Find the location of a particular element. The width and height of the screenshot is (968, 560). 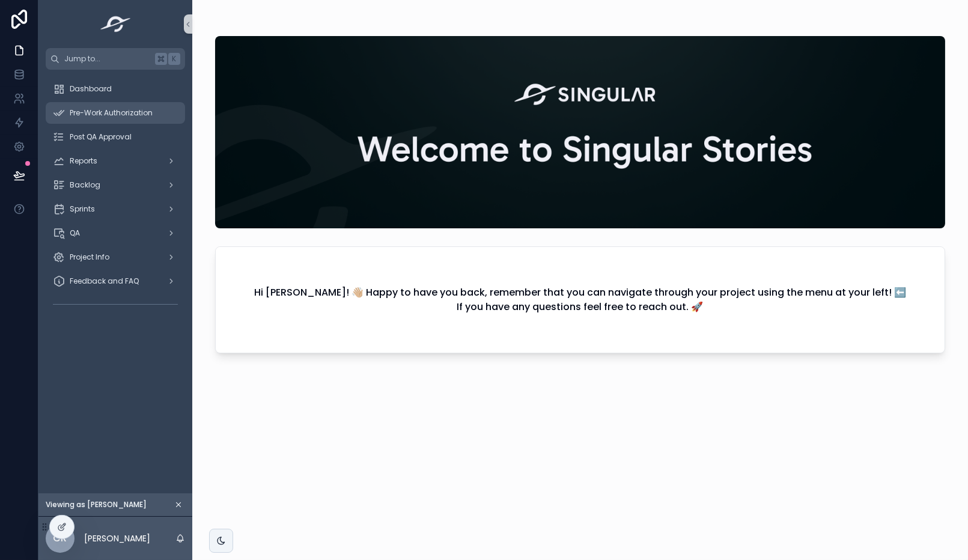

a: Reports is located at coordinates (116, 161).